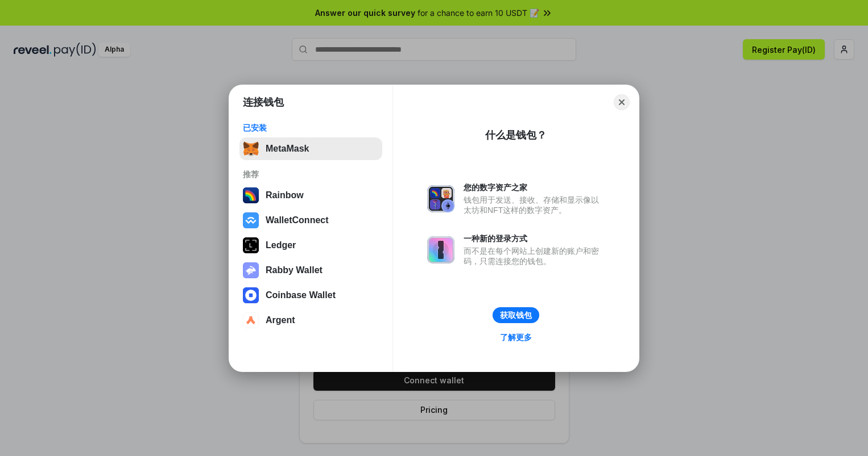  I want to click on div: 推荐, so click(311, 175).